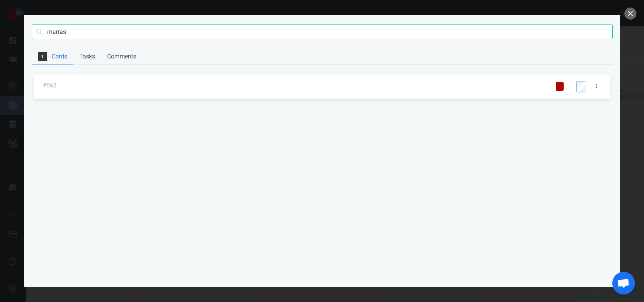 The width and height of the screenshot is (644, 302). What do you see at coordinates (624, 283) in the screenshot?
I see `div: Aprire la chat` at bounding box center [624, 283].